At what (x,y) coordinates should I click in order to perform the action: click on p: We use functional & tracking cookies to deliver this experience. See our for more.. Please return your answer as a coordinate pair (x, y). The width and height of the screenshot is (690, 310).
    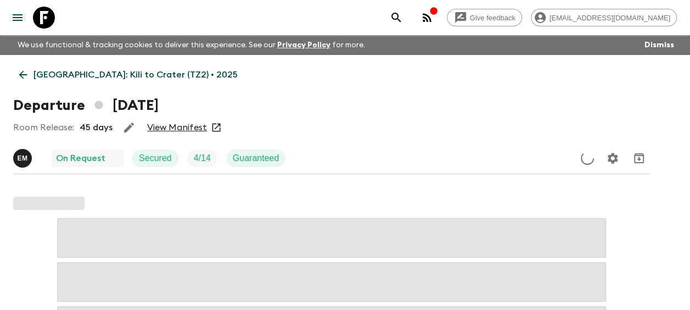
    Looking at the image, I should click on (191, 45).